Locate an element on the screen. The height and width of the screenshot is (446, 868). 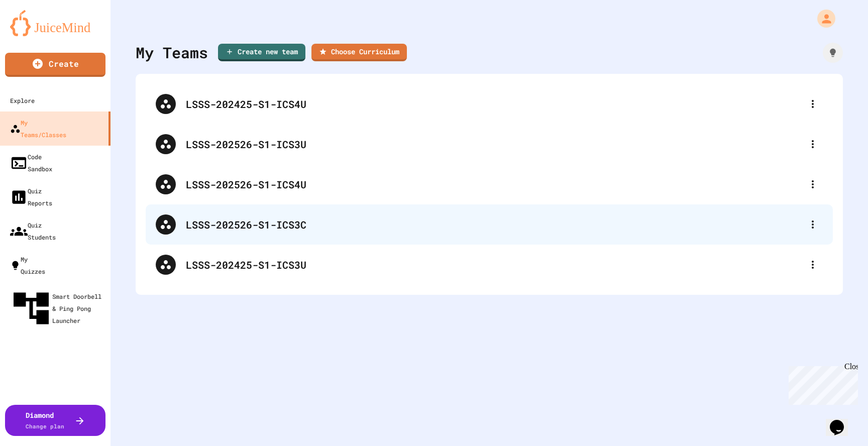
div: Smart Doorbell & Ping Pong Launcher is located at coordinates (58, 308).